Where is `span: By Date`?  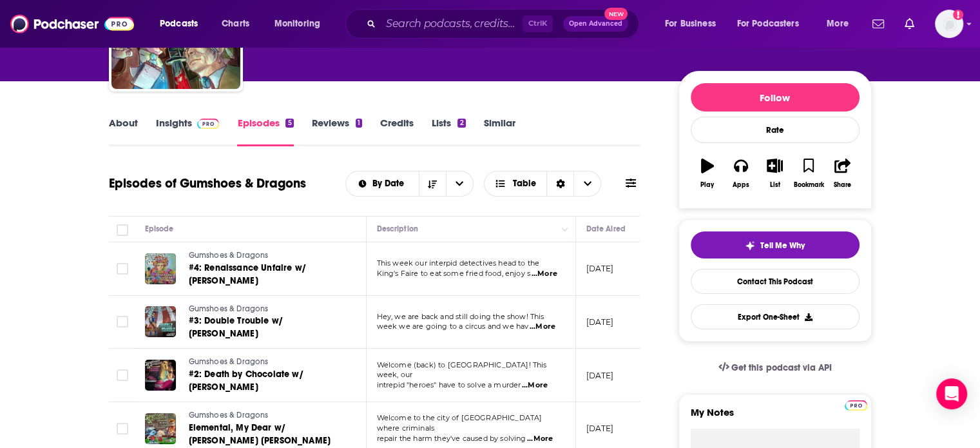
span: By Date is located at coordinates (390, 184).